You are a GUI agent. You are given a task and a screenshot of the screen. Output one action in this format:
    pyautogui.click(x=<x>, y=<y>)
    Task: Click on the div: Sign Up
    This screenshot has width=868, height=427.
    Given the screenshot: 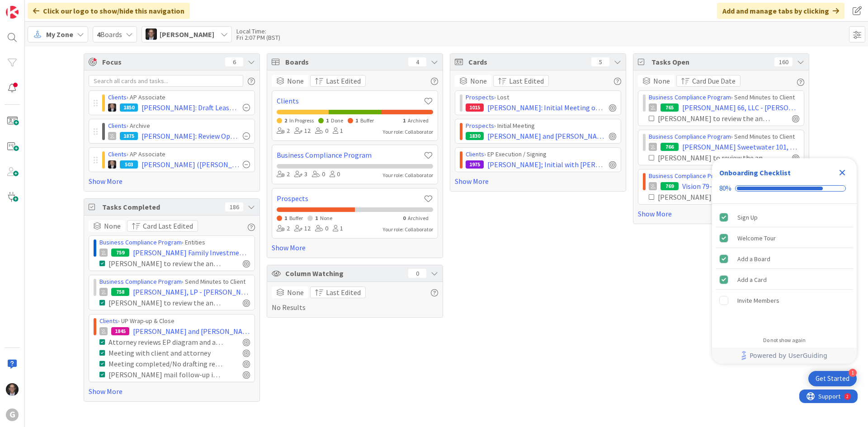 What is the action you would take?
    pyautogui.click(x=747, y=217)
    